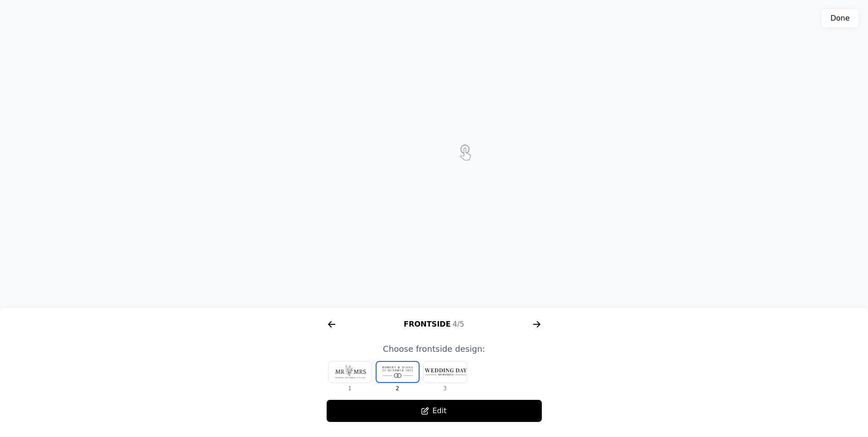 The image size is (868, 437). Describe the element at coordinates (446, 389) in the screenshot. I see `div: 3` at that location.